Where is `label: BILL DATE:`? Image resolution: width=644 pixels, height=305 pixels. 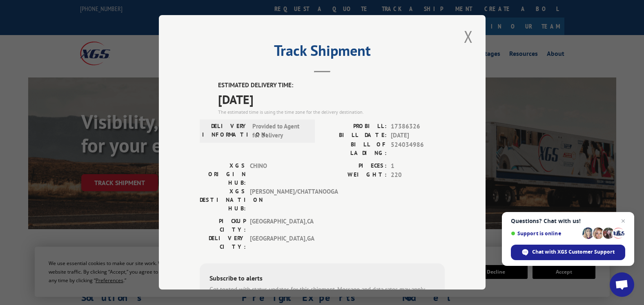 label: BILL DATE: is located at coordinates (354, 135).